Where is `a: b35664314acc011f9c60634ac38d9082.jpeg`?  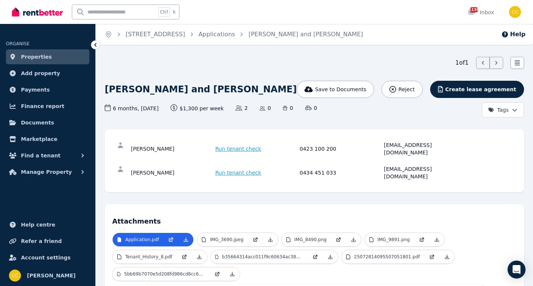 a: b35664314acc011f9c60634ac38d9082.jpeg is located at coordinates (259, 257).